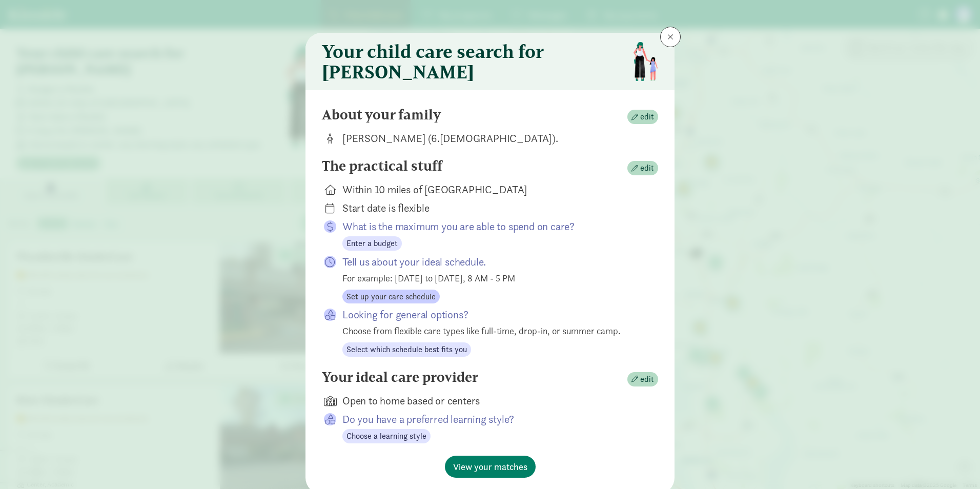 This screenshot has height=489, width=980. What do you see at coordinates (391, 297) in the screenshot?
I see `span: Set up your care schedule` at bounding box center [391, 297].